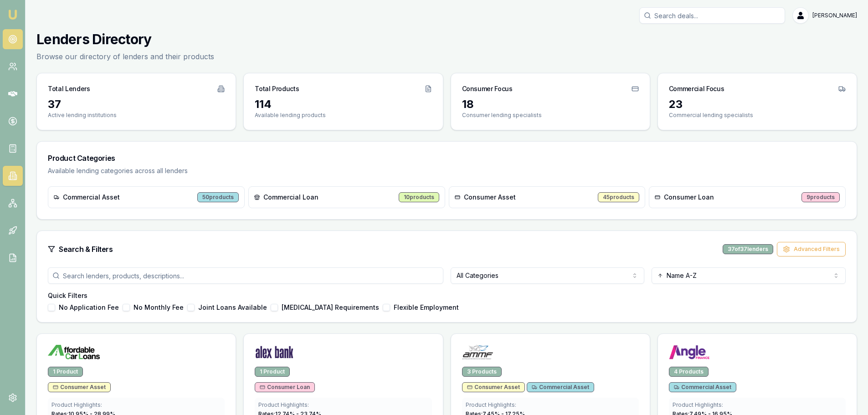 The width and height of the screenshot is (868, 415). Describe the element at coordinates (618, 197) in the screenshot. I see `div: 45 products` at that location.